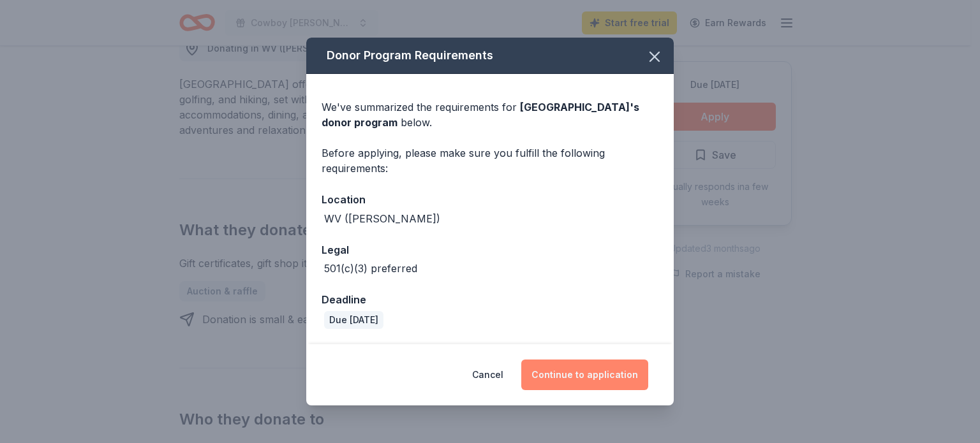 This screenshot has width=980, height=443. Describe the element at coordinates (490, 115) in the screenshot. I see `div: We've summarized the requirements for below.` at that location.